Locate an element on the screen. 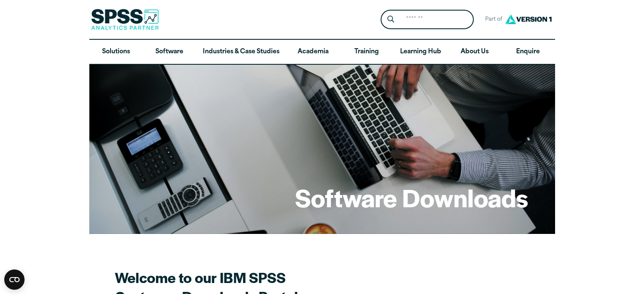 Image resolution: width=644 pixels, height=294 pixels. a: Training is located at coordinates (366, 52).